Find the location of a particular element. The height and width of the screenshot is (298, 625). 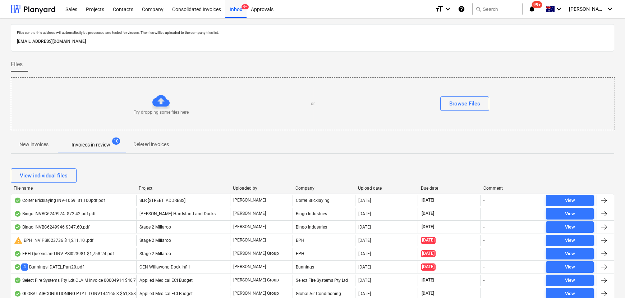

div: Uploaded by is located at coordinates (261, 188).